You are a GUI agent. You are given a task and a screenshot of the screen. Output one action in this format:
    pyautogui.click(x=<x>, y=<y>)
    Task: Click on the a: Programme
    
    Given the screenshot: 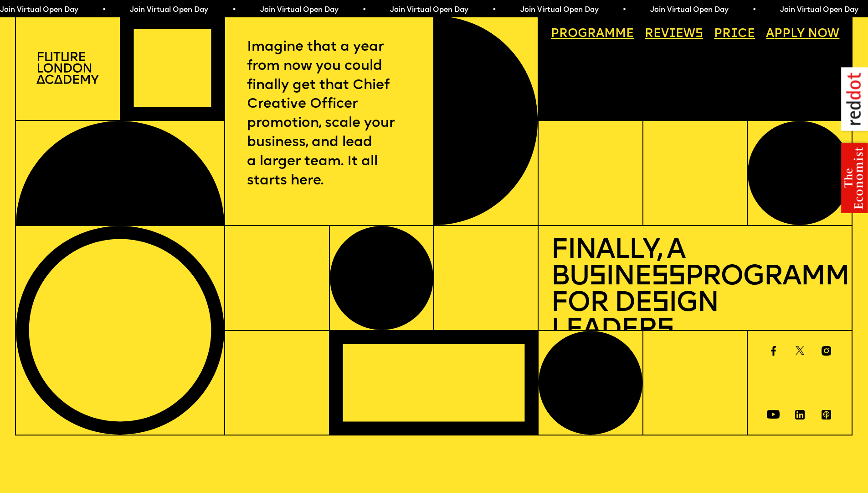 What is the action you would take?
    pyautogui.click(x=592, y=34)
    